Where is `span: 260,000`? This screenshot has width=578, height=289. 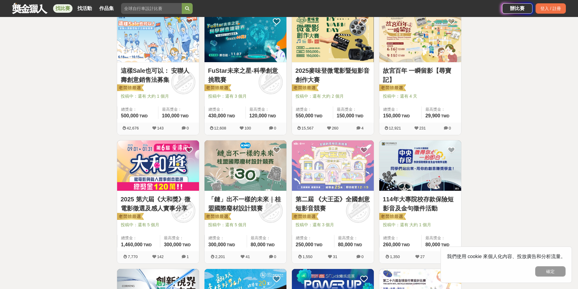 span: 260,000 is located at coordinates (392, 244).